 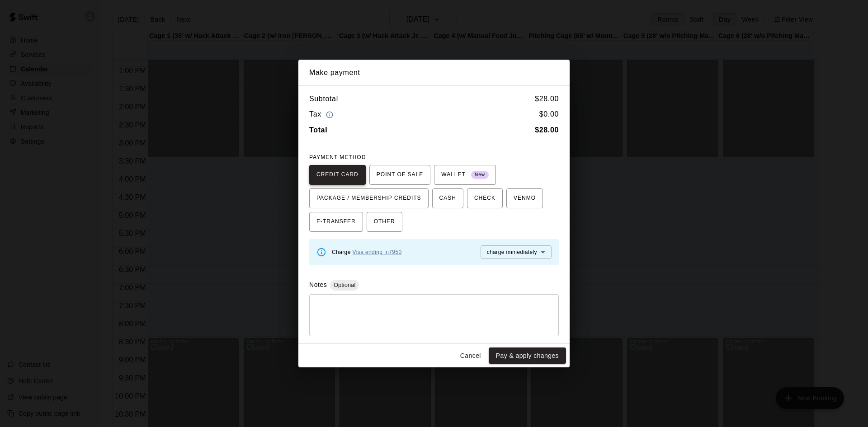 What do you see at coordinates (447, 198) in the screenshot?
I see `span: CASH` at bounding box center [447, 198].